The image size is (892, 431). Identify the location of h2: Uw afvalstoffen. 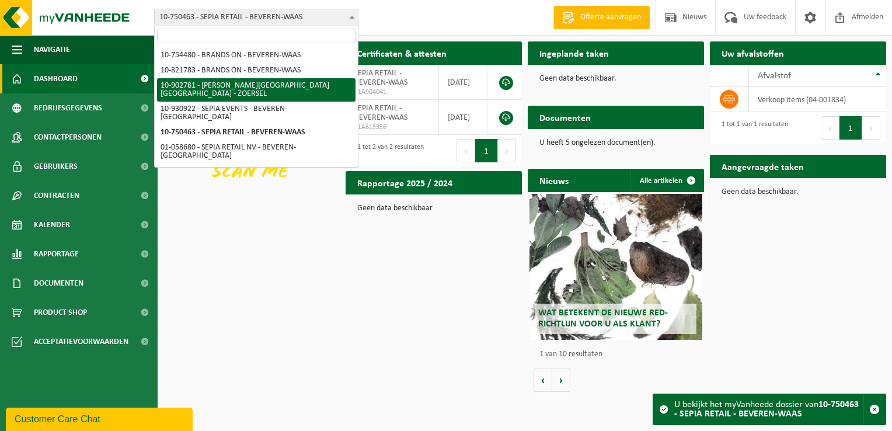
(752, 53).